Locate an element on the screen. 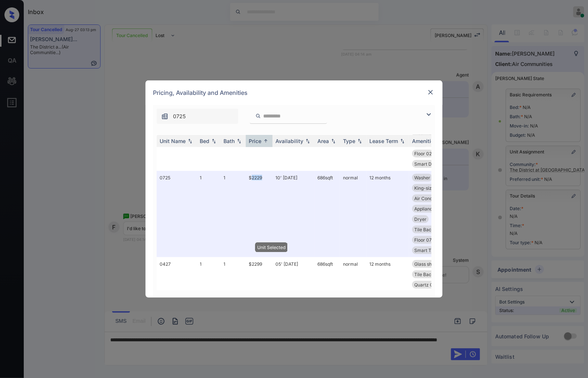  td: 0725 is located at coordinates (177, 214).